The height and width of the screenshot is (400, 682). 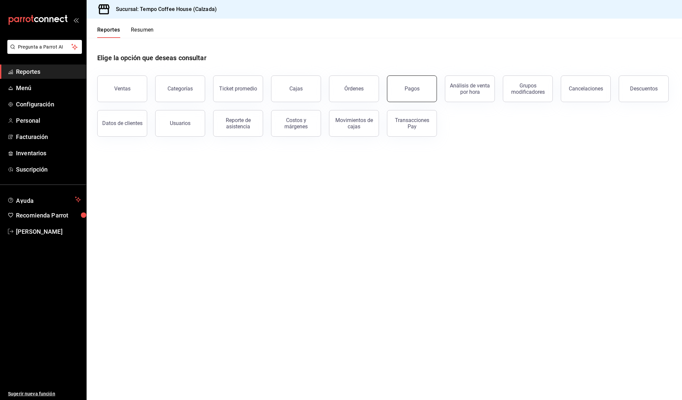 I want to click on div: Cajas, so click(x=296, y=89).